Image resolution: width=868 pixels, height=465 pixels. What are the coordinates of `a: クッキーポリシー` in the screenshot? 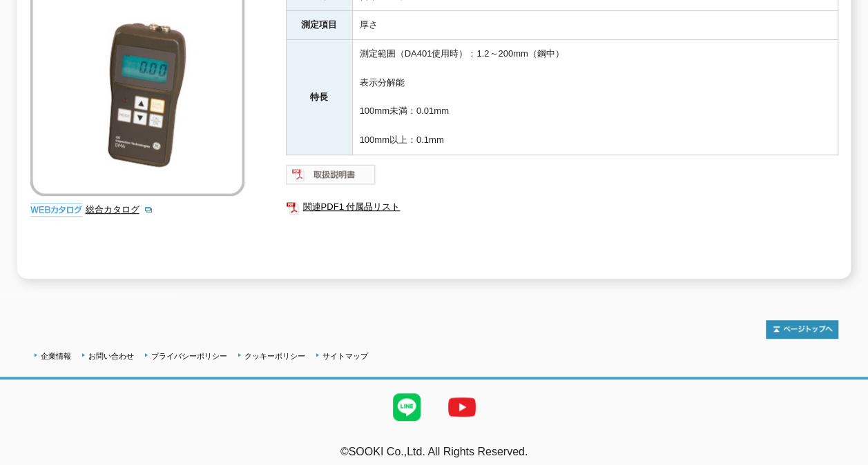 It's located at (275, 356).